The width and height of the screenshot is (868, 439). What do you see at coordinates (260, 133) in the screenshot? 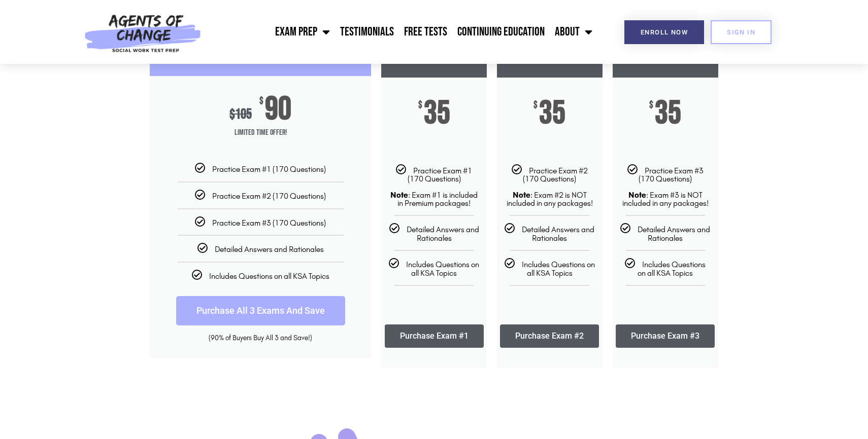
I see `span: Limited Time Offer!` at bounding box center [260, 133].